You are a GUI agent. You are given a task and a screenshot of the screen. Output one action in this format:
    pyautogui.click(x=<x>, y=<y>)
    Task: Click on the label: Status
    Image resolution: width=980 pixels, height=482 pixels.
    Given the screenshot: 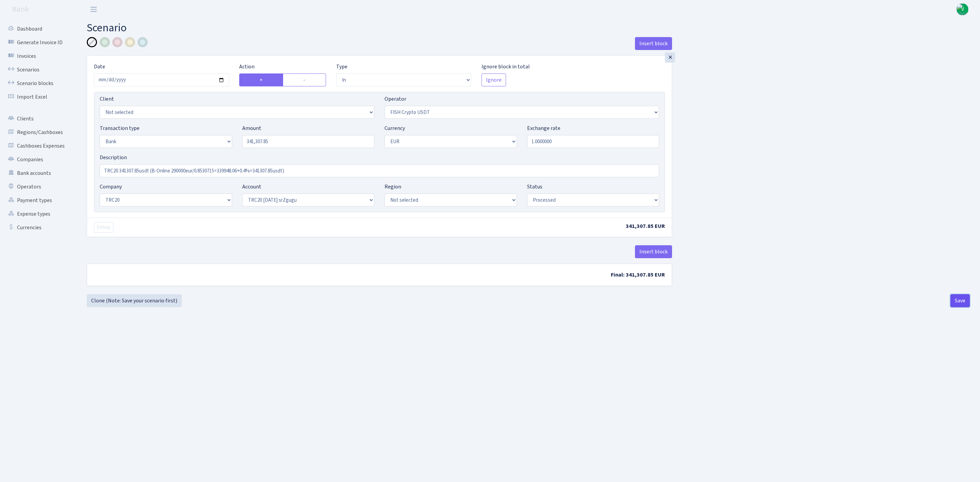 What is the action you would take?
    pyautogui.click(x=534, y=187)
    